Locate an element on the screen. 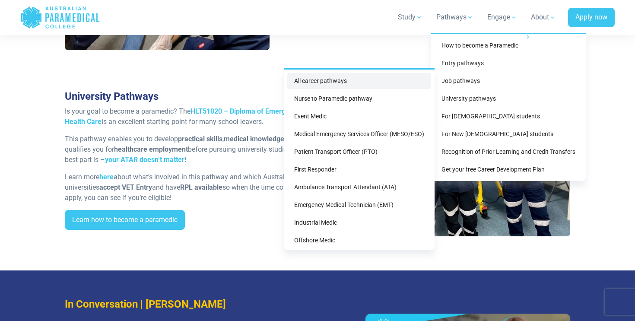  a: All career pathways is located at coordinates (359, 81).